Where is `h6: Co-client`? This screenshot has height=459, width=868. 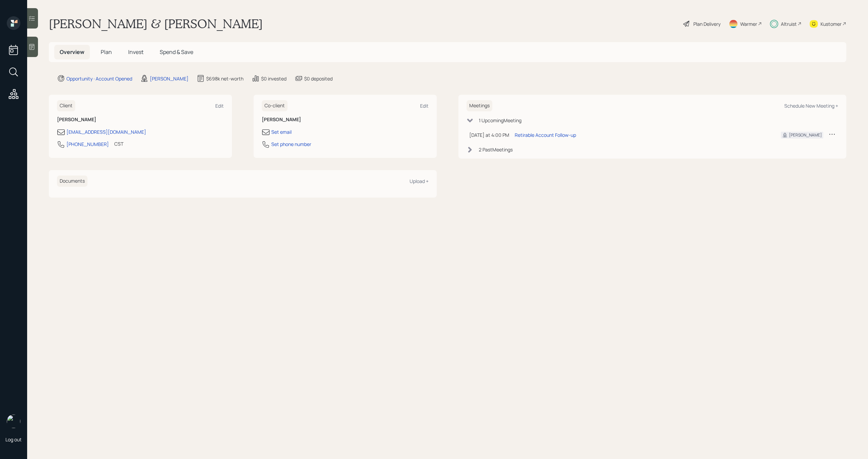 h6: Co-client is located at coordinates (274, 105).